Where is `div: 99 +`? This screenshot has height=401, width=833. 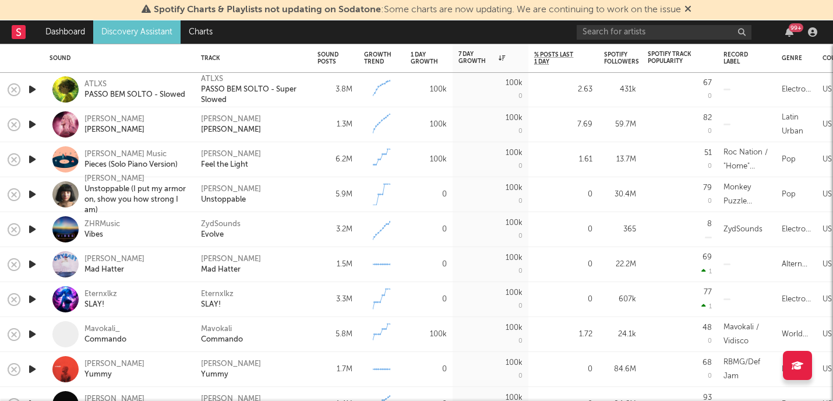
div: 99 + is located at coordinates (795, 27).